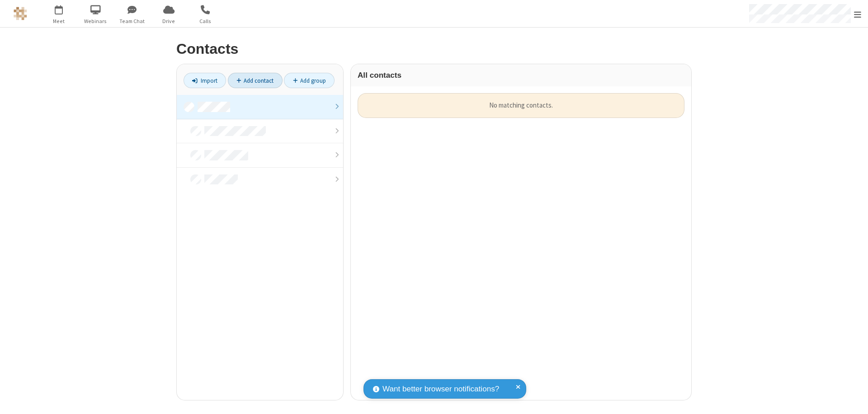 This screenshot has width=868, height=414. Describe the element at coordinates (205, 21) in the screenshot. I see `span: Calls` at that location.